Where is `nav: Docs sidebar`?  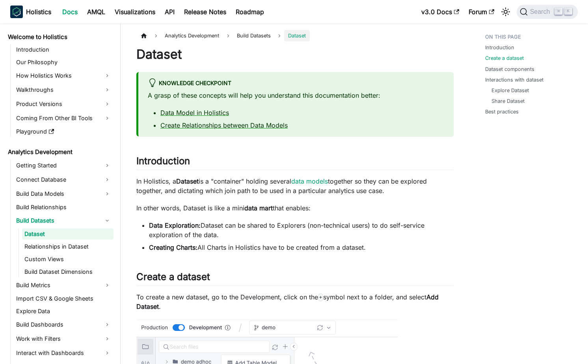 nav: Docs sidebar is located at coordinates (61, 194).